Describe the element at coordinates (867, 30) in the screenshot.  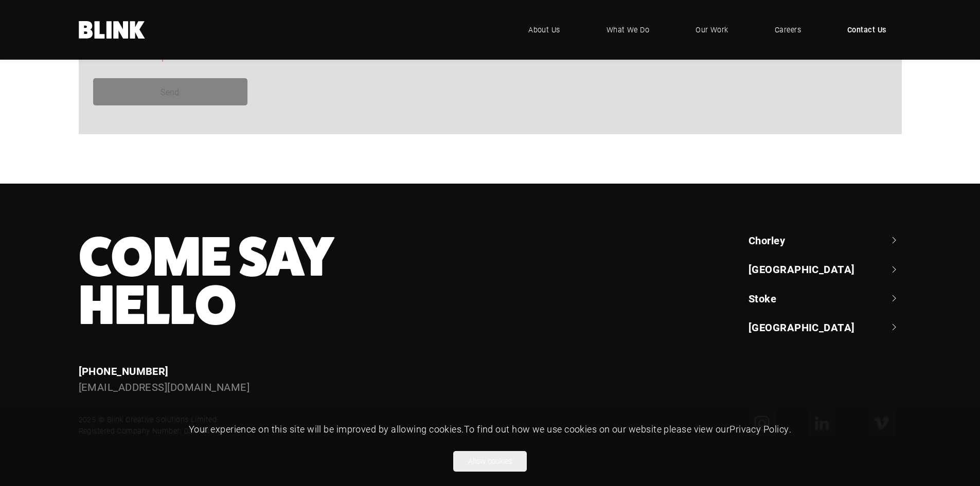
I see `a: Contact Us` at that location.